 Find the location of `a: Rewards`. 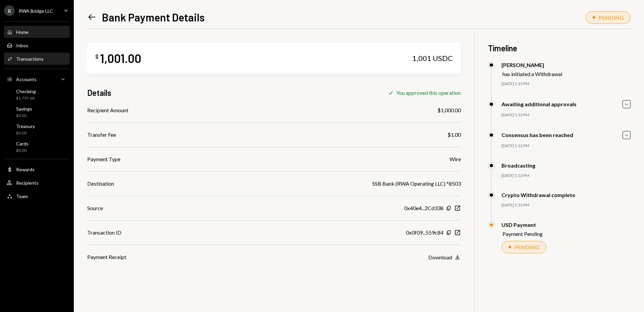

a: Rewards is located at coordinates (37, 169).